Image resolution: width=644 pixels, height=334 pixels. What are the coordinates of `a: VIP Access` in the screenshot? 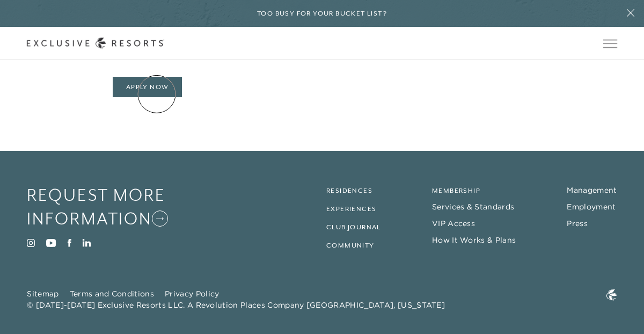 It's located at (454, 224).